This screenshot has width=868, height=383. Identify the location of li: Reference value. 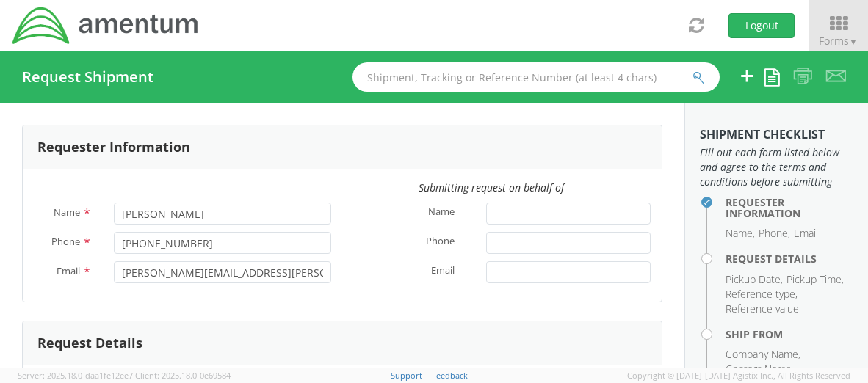
(762, 309).